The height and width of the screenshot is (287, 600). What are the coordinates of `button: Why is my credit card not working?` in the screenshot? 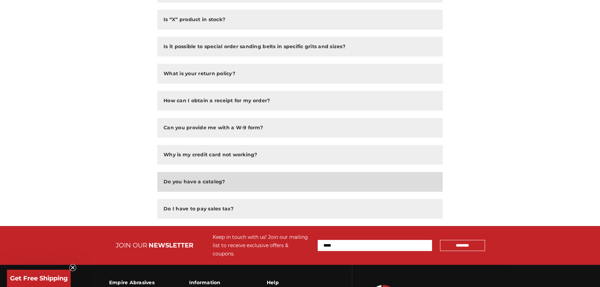 It's located at (300, 155).